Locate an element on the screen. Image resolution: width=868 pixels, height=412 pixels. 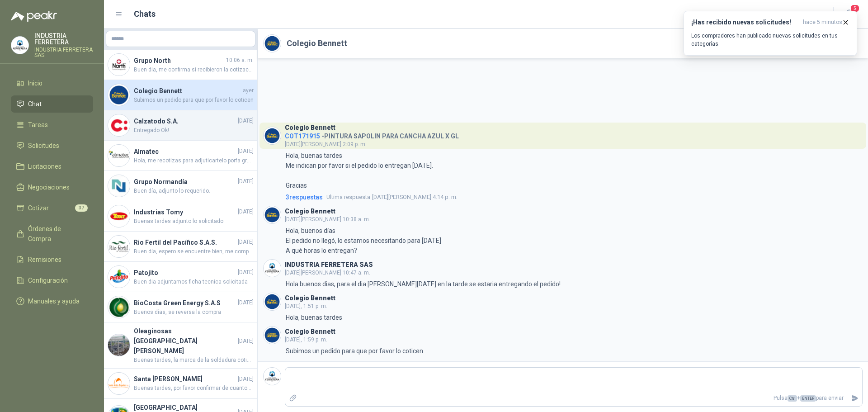
span: Tareas is located at coordinates (38, 125).